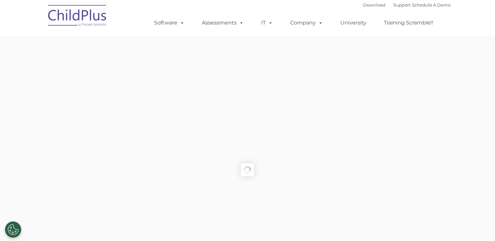  Describe the element at coordinates (13, 230) in the screenshot. I see `button: Cookies Settings` at that location.